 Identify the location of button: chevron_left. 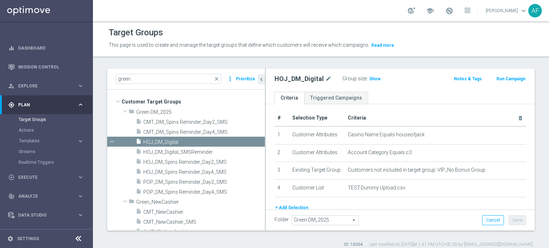
(261, 79).